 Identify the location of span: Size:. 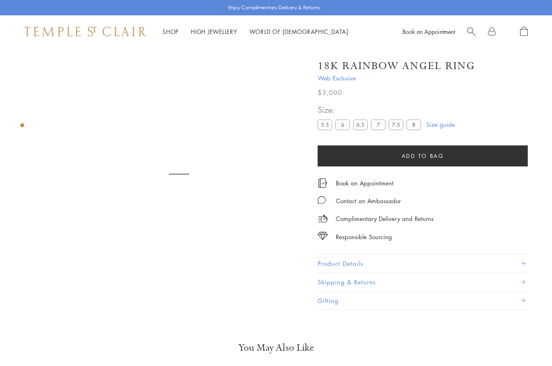
(371, 109).